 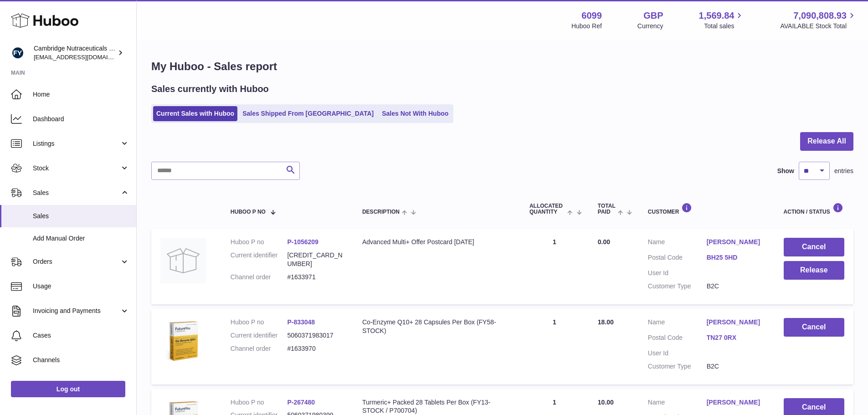 I want to click on a: 7,090,808.93 AVAILABLE Stock Total, so click(x=819, y=20).